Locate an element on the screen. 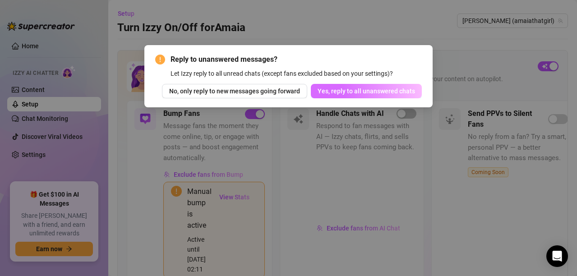 The image size is (577, 276). div: Let Izzy reply to all unread chats (except fans excluded based on your settings)? is located at coordinates (296, 73).